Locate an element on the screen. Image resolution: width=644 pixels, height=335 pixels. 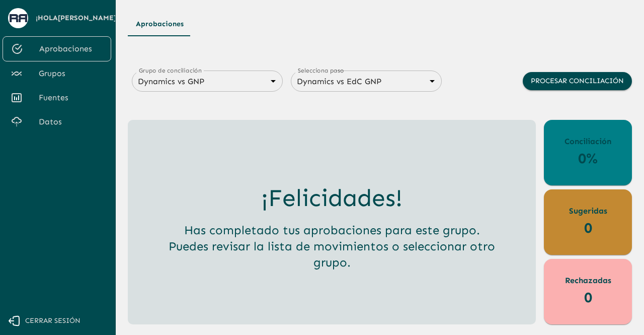
label: Selecciona paso is located at coordinates (321, 70).